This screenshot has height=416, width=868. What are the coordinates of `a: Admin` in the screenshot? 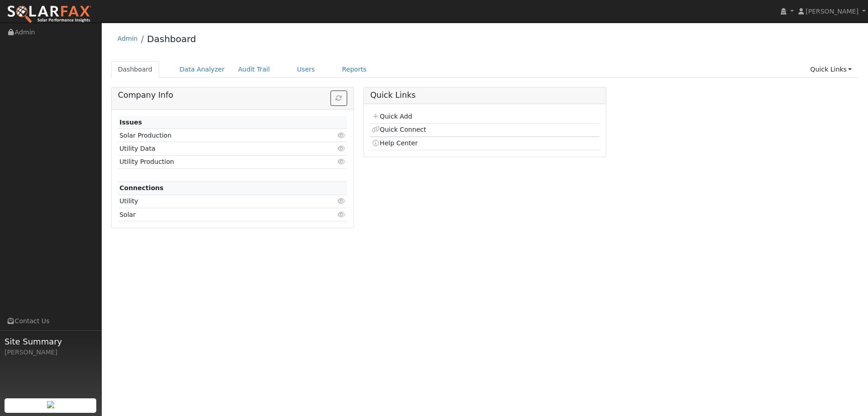 It's located at (127, 38).